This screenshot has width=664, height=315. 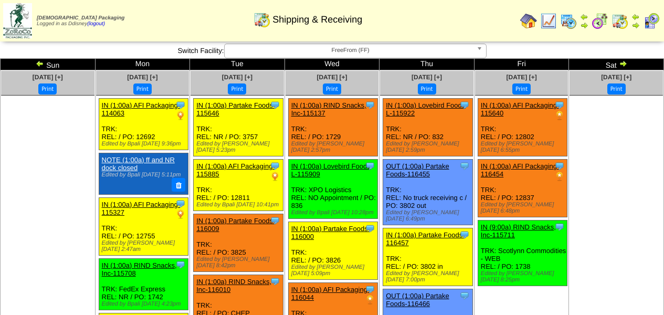 What do you see at coordinates (333, 189) in the screenshot?
I see `div: TRK: XPO Logistics REL: NO Appointment / PO: 836` at bounding box center [333, 189].